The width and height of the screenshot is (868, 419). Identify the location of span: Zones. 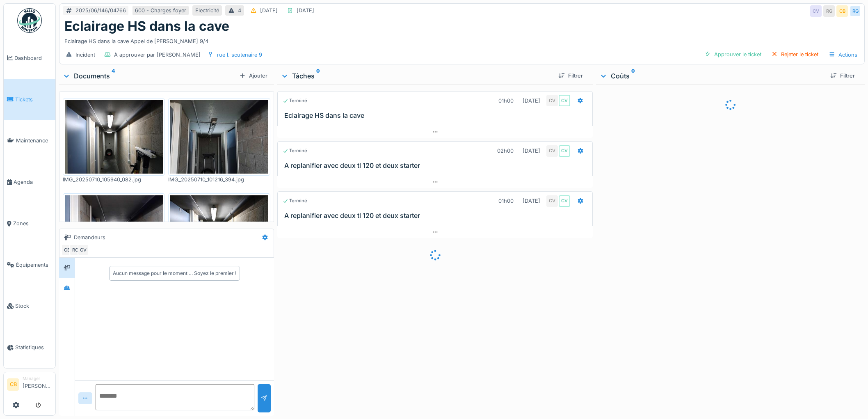
(32, 223).